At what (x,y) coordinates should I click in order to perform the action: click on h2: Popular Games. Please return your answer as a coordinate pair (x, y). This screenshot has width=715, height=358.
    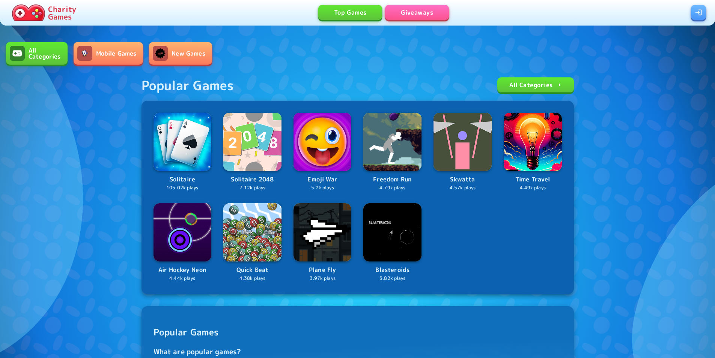
    Looking at the image, I should click on (358, 332).